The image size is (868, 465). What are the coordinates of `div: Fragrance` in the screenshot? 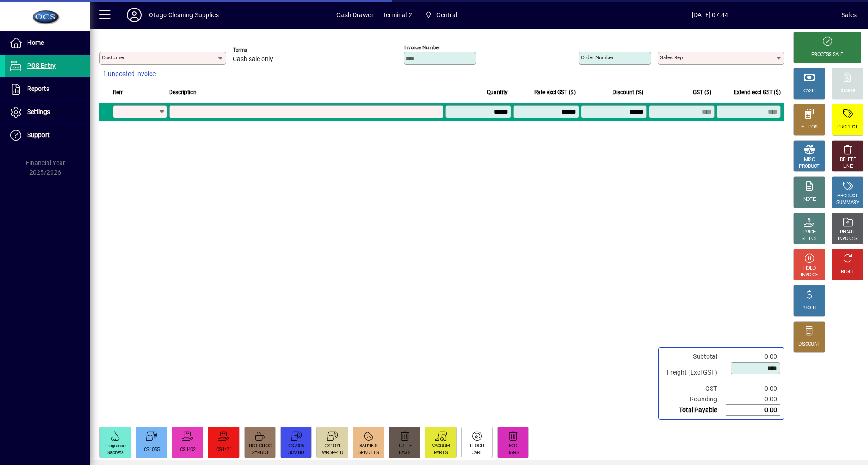 It's located at (115, 446).